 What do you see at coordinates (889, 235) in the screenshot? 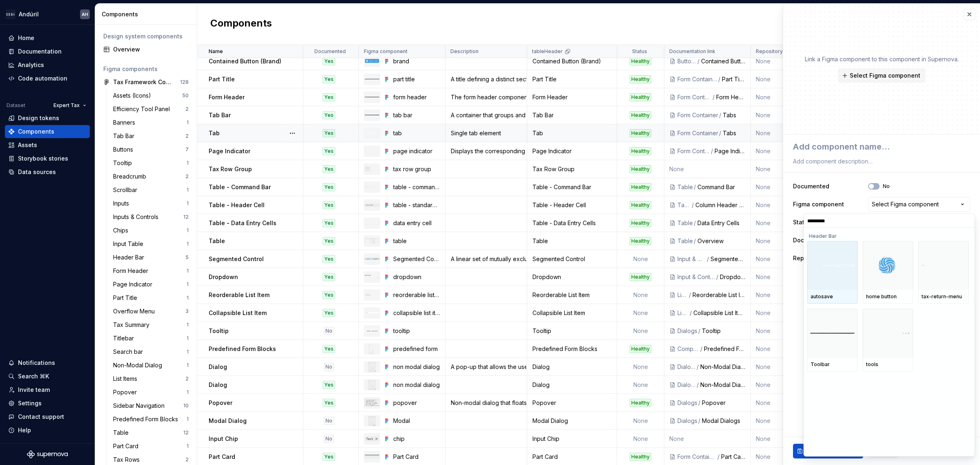
I see `div: Header Bar` at bounding box center [889, 235].